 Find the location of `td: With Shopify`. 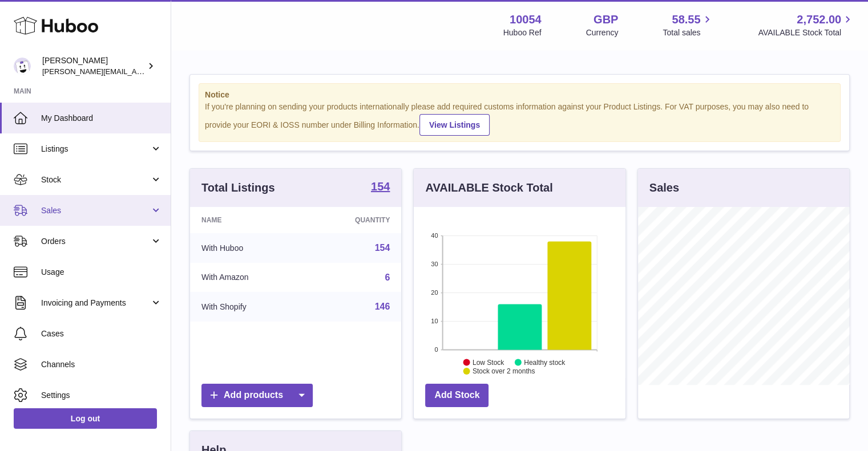

td: With Shopify is located at coordinates (247, 307).